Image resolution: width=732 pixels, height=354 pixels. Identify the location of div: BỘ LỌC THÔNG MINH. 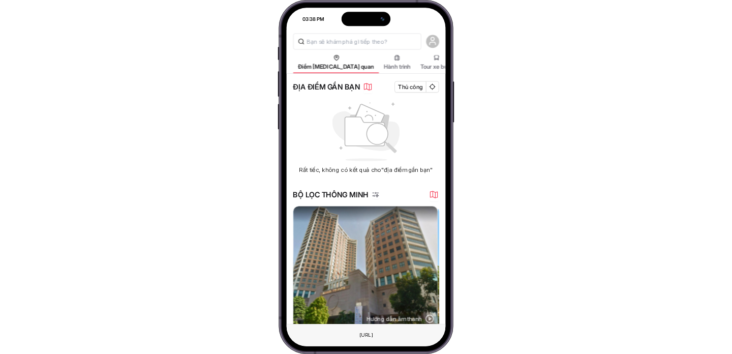
(336, 195).